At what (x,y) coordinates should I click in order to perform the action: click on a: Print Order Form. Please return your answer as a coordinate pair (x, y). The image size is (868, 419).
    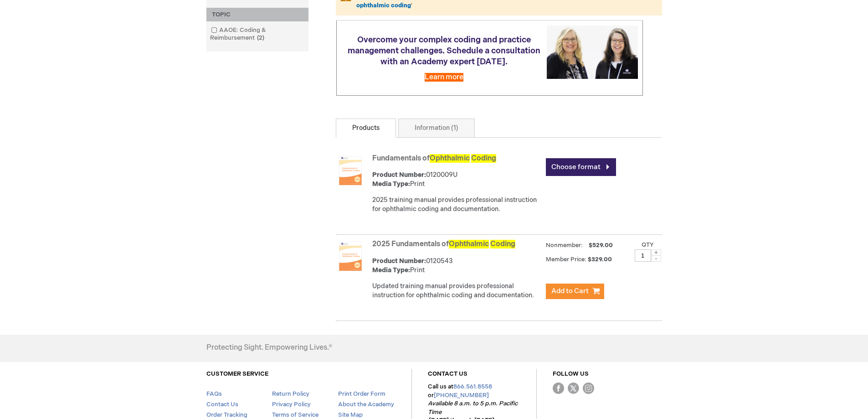
    Looking at the image, I should click on (362, 394).